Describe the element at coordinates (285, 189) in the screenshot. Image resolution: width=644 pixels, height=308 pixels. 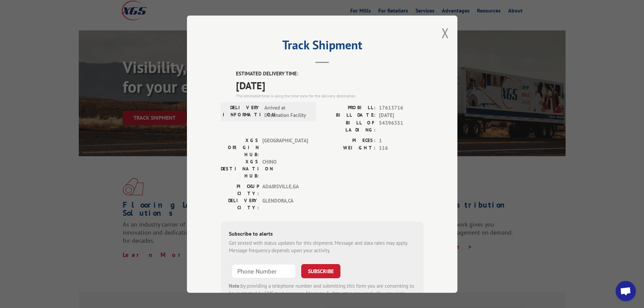
I see `span: ADAIRSVILLE , GA` at that location.